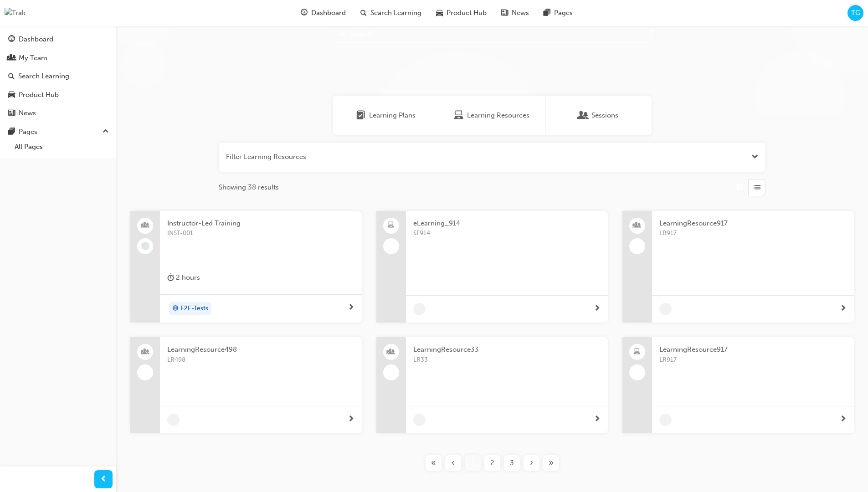 The height and width of the screenshot is (492, 868). Describe the element at coordinates (492, 385) in the screenshot. I see `a: LearningResource33LR33` at that location.